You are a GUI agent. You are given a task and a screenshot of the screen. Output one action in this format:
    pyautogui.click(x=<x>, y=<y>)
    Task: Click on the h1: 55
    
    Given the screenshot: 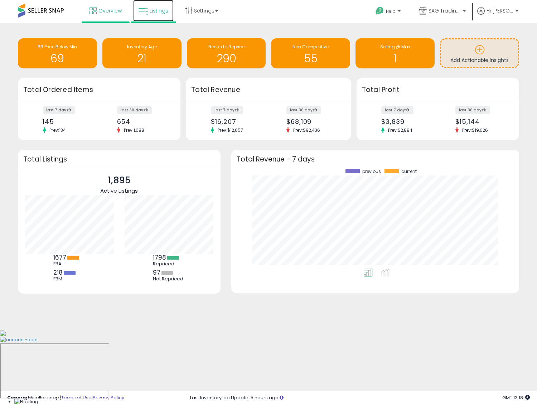 What is the action you would take?
    pyautogui.click(x=310, y=58)
    